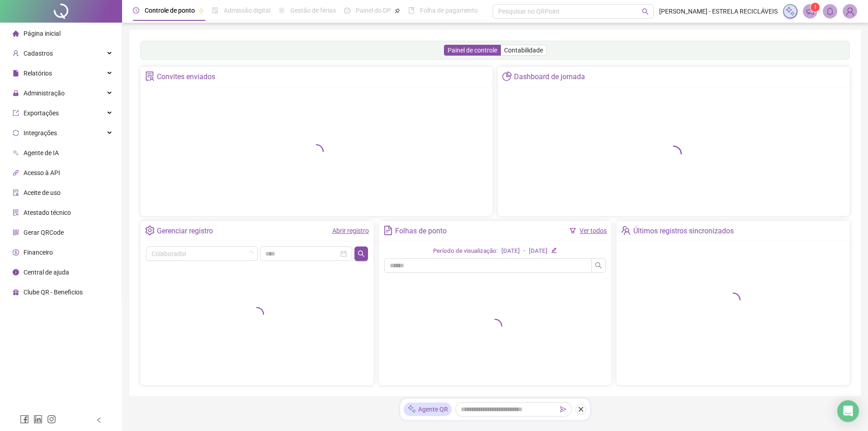  What do you see at coordinates (350, 231) in the screenshot?
I see `a: Abrir registro` at bounding box center [350, 231].